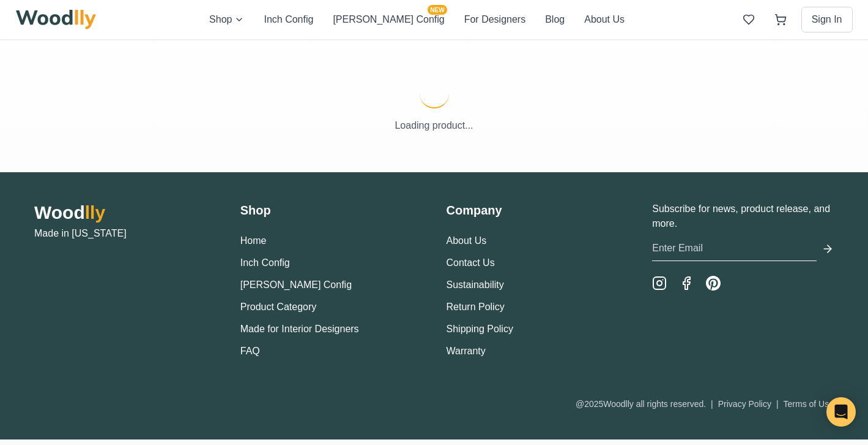 Image resolution: width=868 pixels, height=445 pixels. Describe the element at coordinates (251, 350) in the screenshot. I see `a: FAQ` at that location.